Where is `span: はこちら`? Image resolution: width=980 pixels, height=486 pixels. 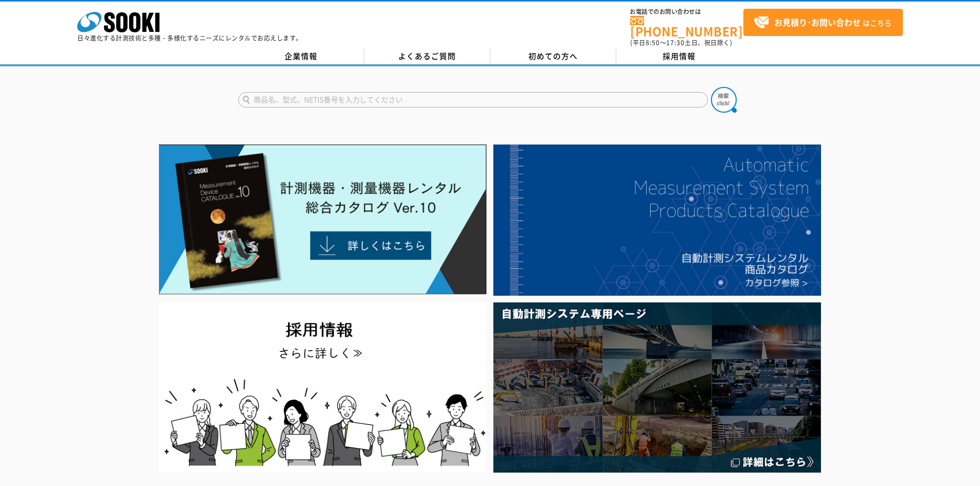
span: はこちら is located at coordinates (823, 23).